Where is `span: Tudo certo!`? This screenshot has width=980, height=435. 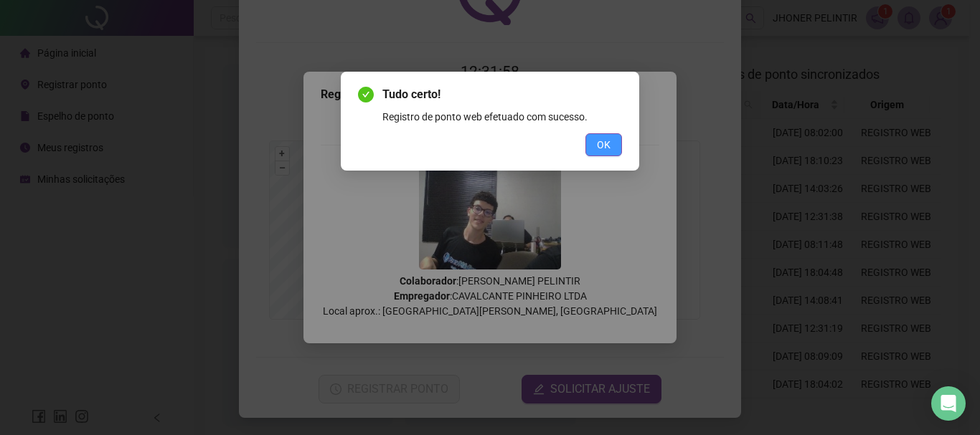 span: Tudo certo! is located at coordinates (502, 95).